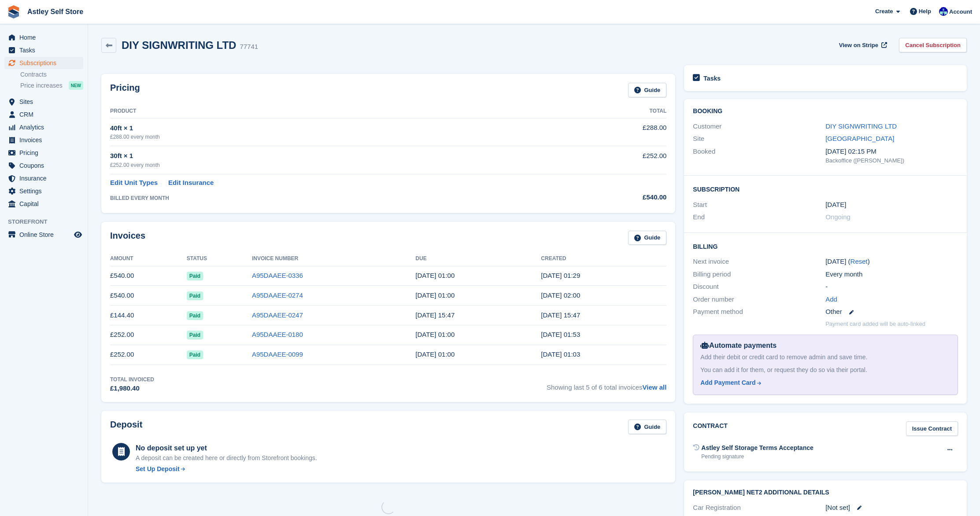  Describe the element at coordinates (712, 78) in the screenshot. I see `h2: Tasks` at that location.